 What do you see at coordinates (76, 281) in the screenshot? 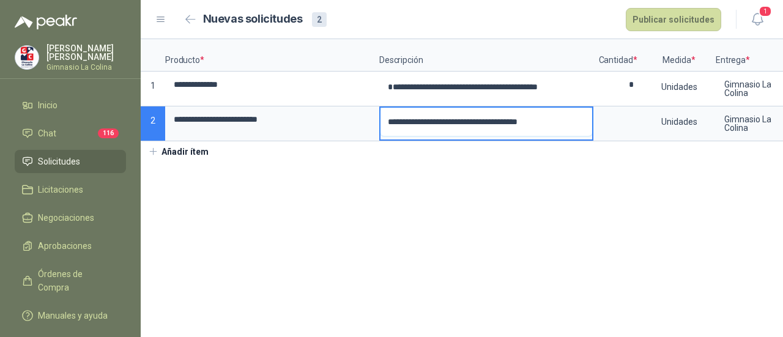
I see `span: Órdenes de Compra` at bounding box center [76, 281].